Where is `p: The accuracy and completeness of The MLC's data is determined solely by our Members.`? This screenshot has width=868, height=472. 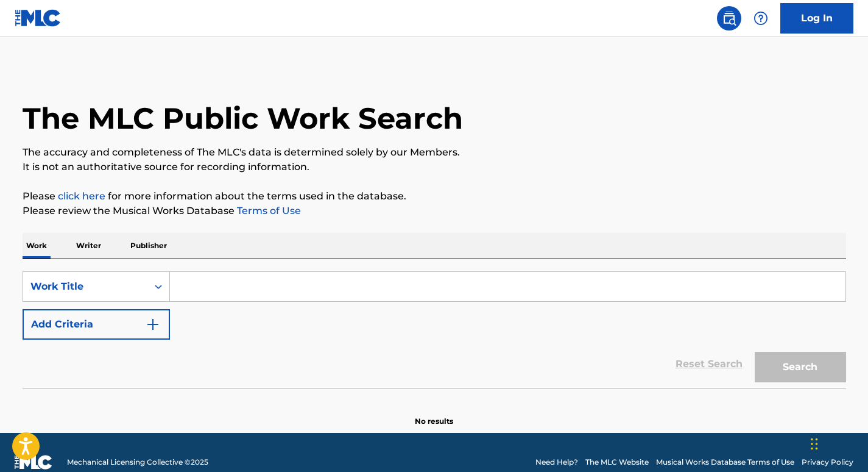
p: The accuracy and completeness of The MLC's data is determined solely by our Members. is located at coordinates (434, 153).